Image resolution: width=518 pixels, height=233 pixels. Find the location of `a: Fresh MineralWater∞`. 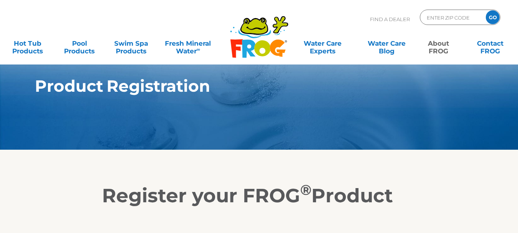

a: Fresh MineralWater∞ is located at coordinates (188, 43).